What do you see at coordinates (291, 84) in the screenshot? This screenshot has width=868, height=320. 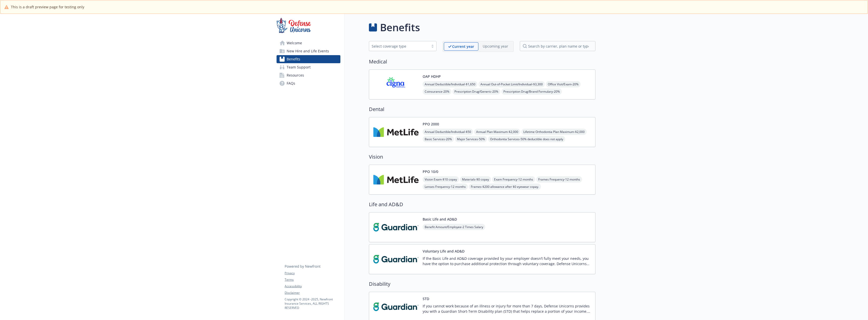 I see `span: FAQs` at bounding box center [291, 84].